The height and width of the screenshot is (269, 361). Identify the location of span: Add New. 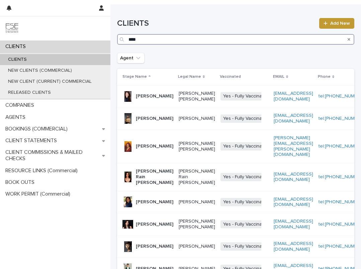
(340, 23).